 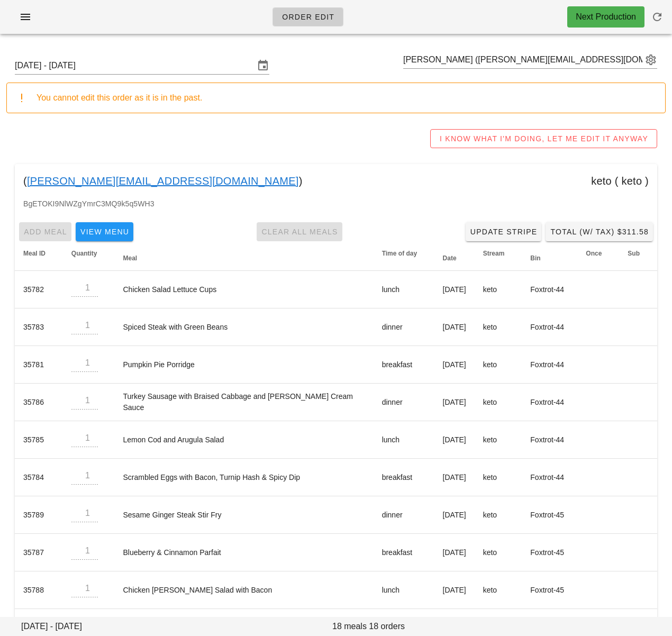 What do you see at coordinates (104, 232) in the screenshot?
I see `button: View Menu` at bounding box center [104, 232].